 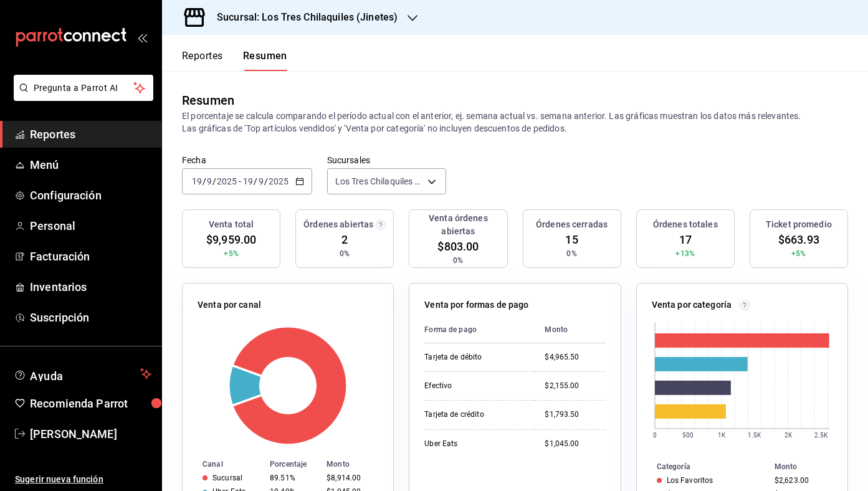 I want to click on h3: Órdenes totales, so click(x=686, y=225).